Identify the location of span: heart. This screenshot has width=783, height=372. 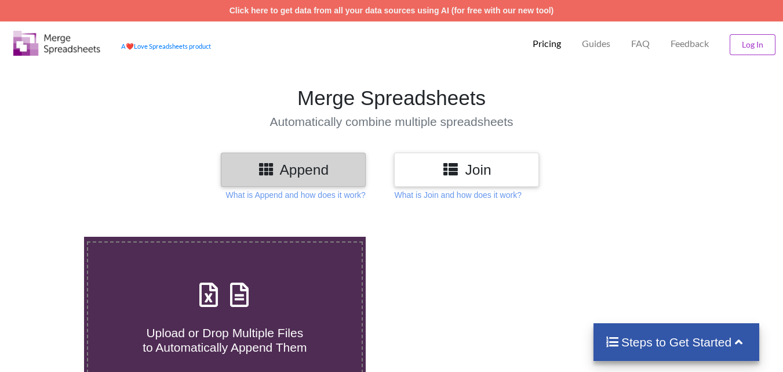
(130, 46).